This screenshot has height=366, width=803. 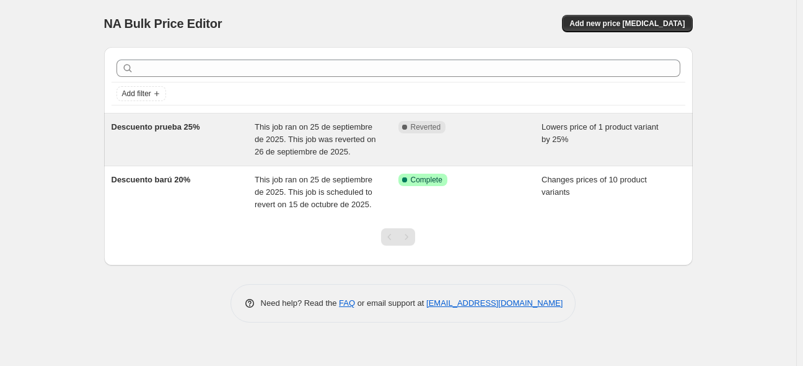 I want to click on span: or email support at, so click(x=390, y=302).